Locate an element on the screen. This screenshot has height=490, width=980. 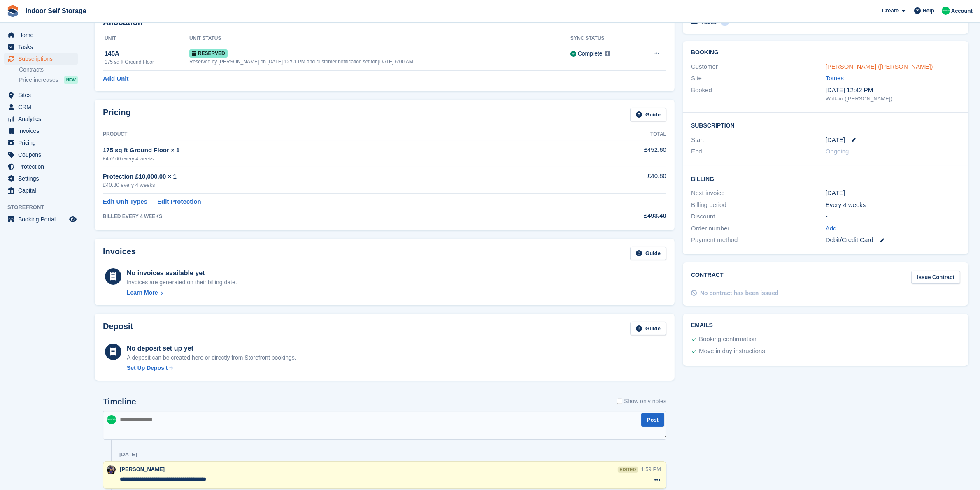
h2: Timeline is located at coordinates (119, 402).